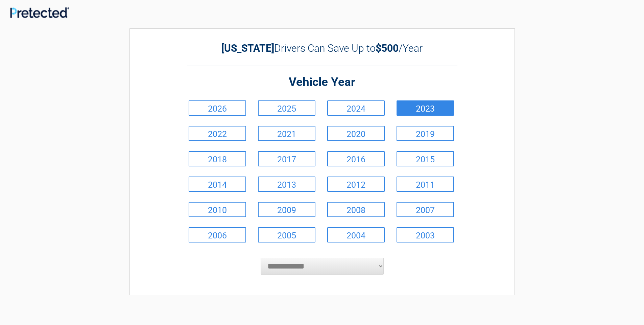  What do you see at coordinates (287, 133) in the screenshot?
I see `a: 2021` at bounding box center [287, 133].